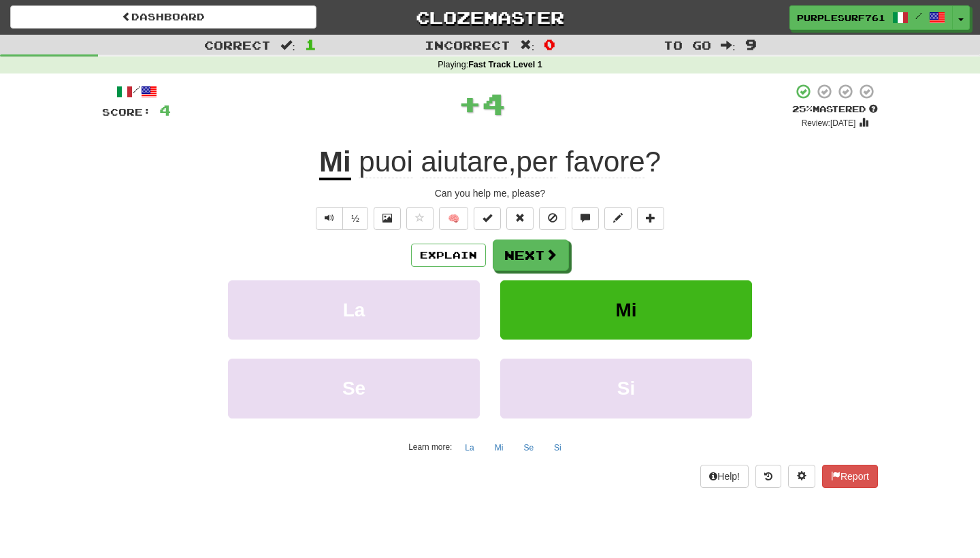 The height and width of the screenshot is (558, 980). Describe the element at coordinates (531, 255) in the screenshot. I see `button: Next` at that location.